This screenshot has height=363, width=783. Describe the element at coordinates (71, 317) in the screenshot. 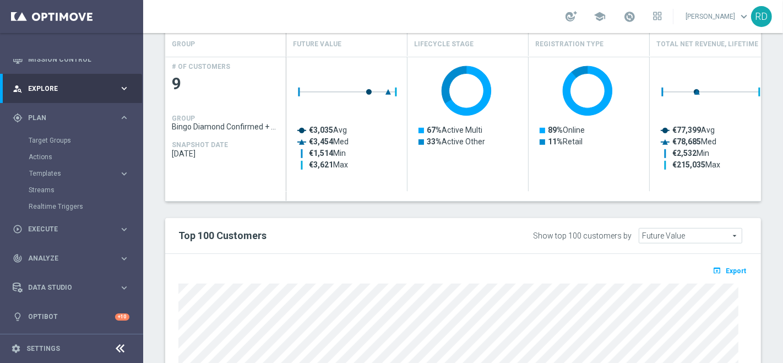

I see `button: lightbulb Optibot +10` at that location.